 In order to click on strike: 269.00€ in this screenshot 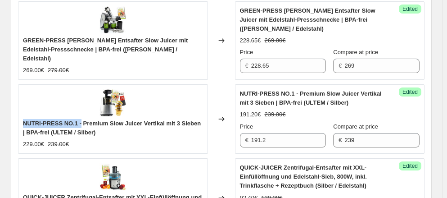, I will do `click(275, 41)`.